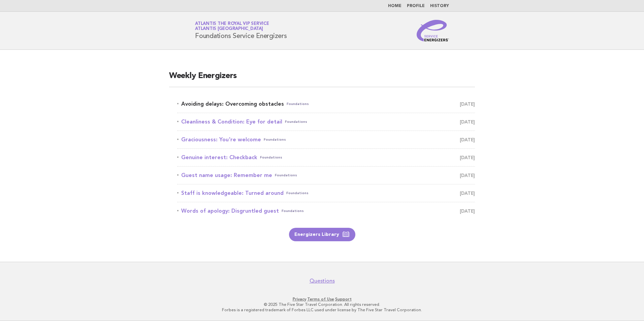 Image resolution: width=644 pixels, height=321 pixels. I want to click on a: Support, so click(343, 299).